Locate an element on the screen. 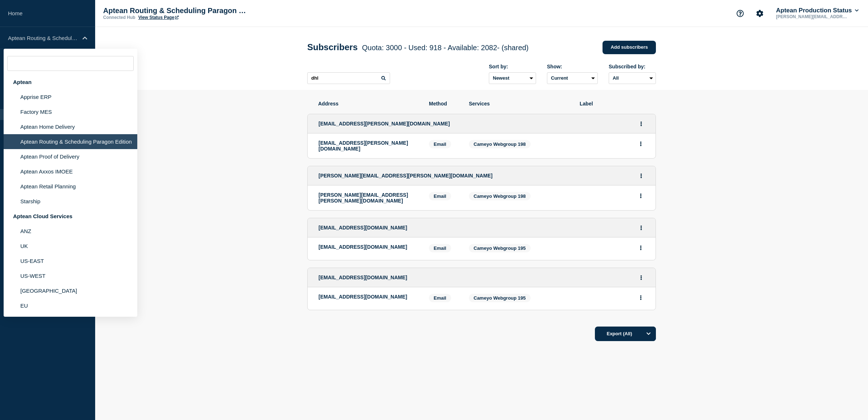 This screenshot has width=868, height=420. li: Aptean Proof of Delivery is located at coordinates (71, 156).